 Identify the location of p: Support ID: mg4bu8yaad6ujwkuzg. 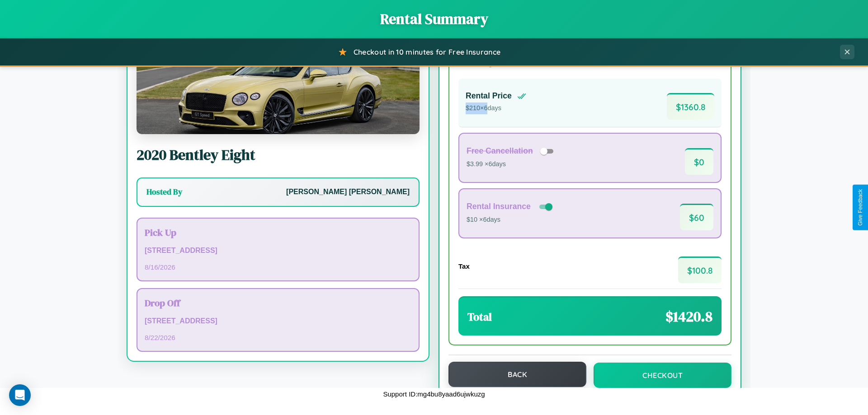
(433, 394).